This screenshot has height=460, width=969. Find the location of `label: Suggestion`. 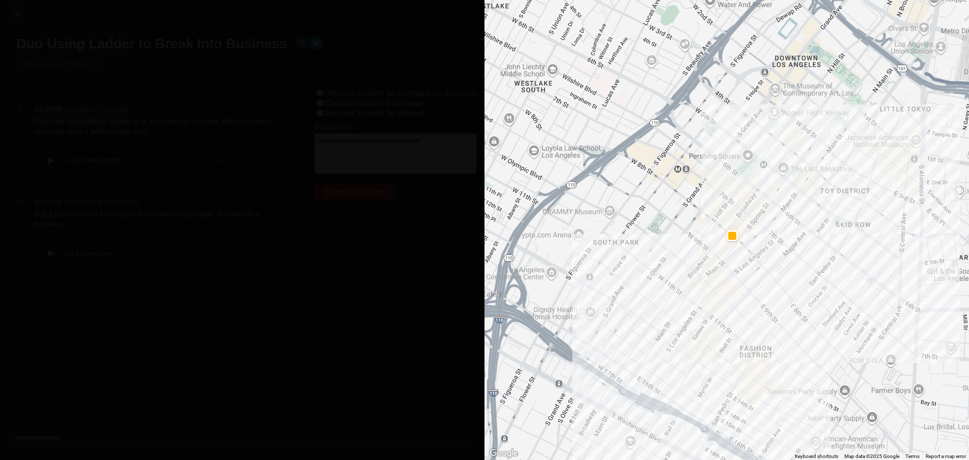

label: Suggestion is located at coordinates (335, 127).